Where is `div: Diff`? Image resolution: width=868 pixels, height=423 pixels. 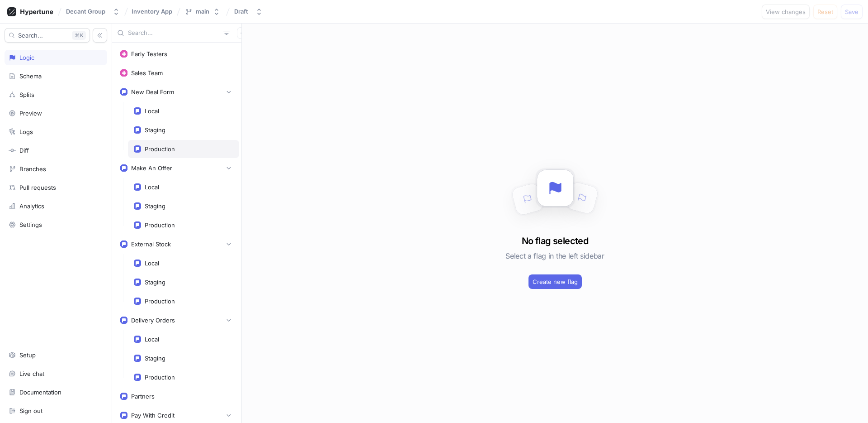 div: Diff is located at coordinates (24, 150).